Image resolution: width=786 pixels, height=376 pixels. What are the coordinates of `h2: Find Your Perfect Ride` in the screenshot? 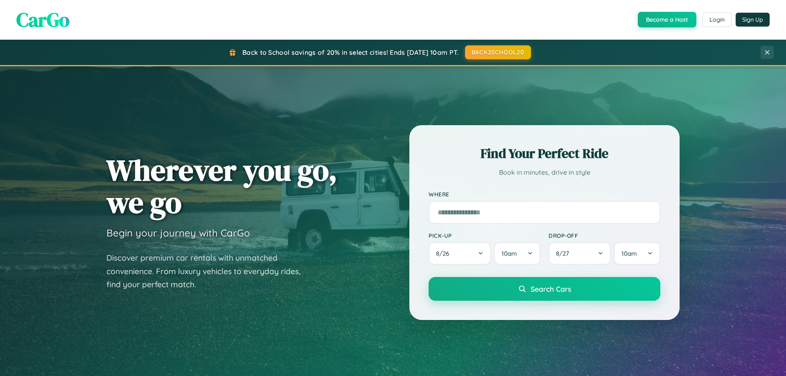 It's located at (545, 154).